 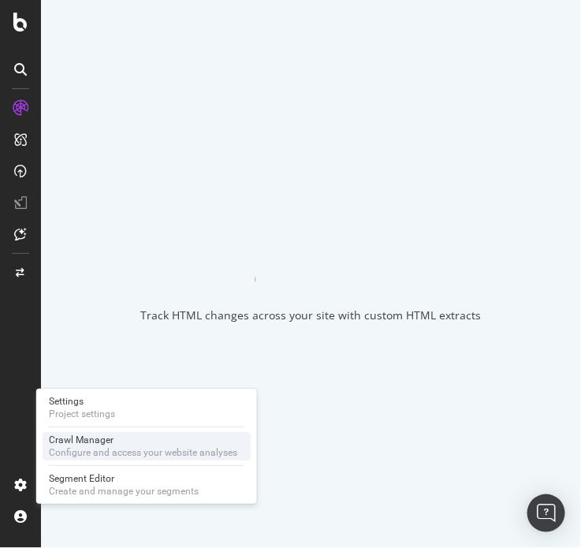 I want to click on div: Create and manage your segments, so click(x=124, y=491).